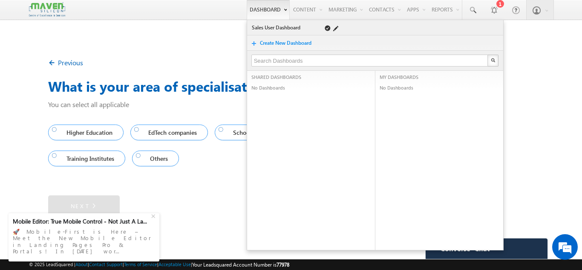 The width and height of the screenshot is (582, 270). Describe the element at coordinates (93, 205) in the screenshot. I see `img: Right_Arrow.png` at that location.